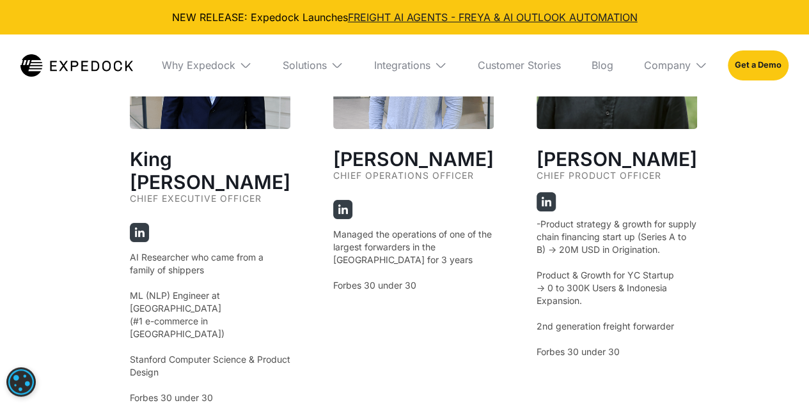 This screenshot has height=403, width=809. Describe the element at coordinates (616, 288) in the screenshot. I see `p: -Product strategy & growth for supply chain financing start up (Series A to B) -> 20M USD in Orig...` at that location.